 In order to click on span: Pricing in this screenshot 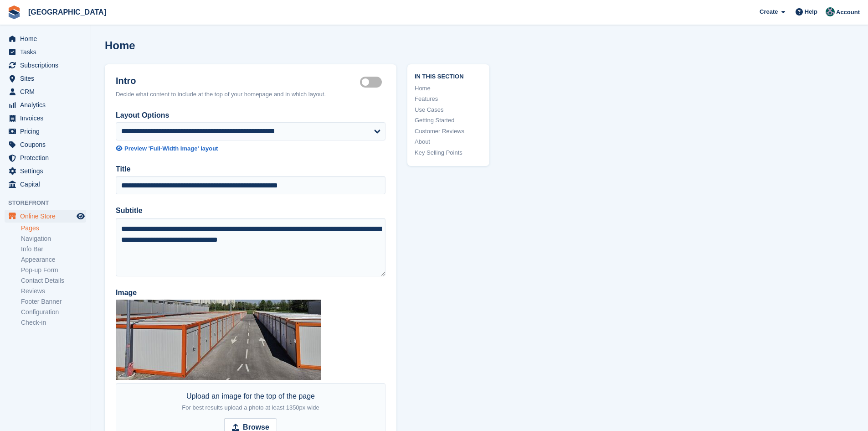, I will do `click(48, 131)`.